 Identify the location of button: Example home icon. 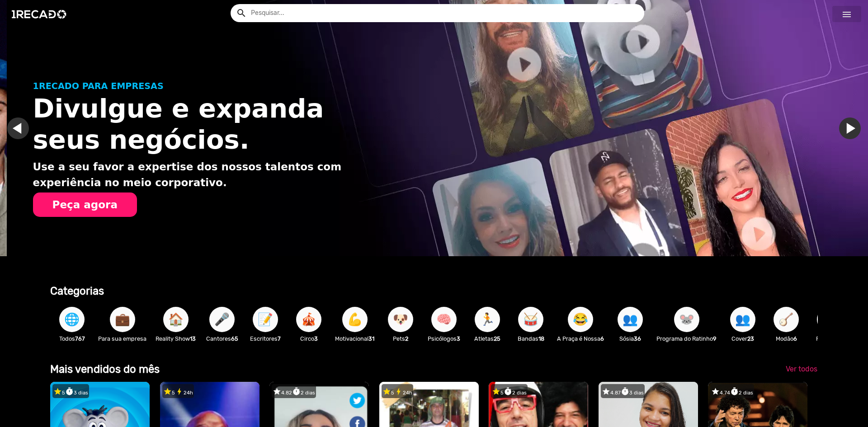
(241, 12).